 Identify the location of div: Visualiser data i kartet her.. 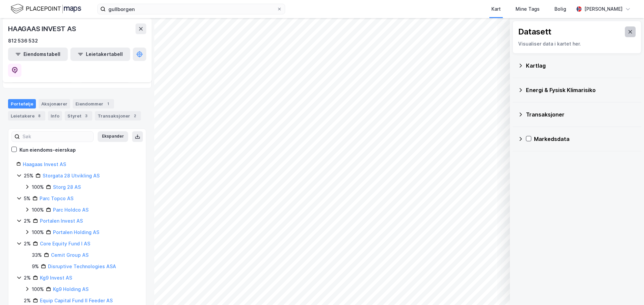
(577, 44).